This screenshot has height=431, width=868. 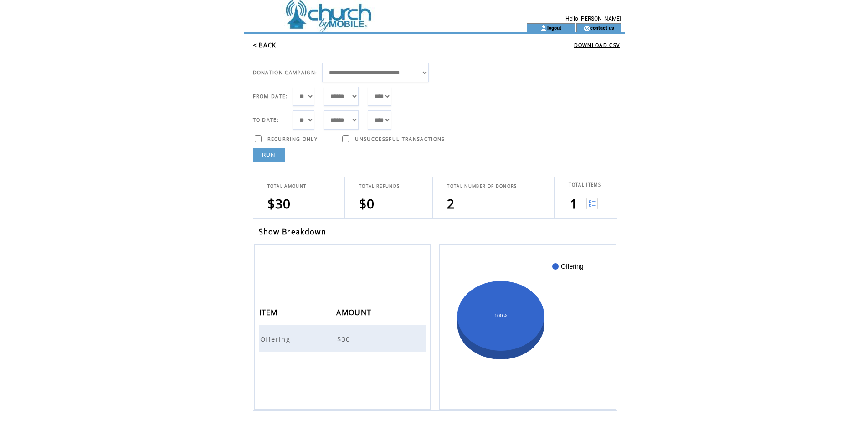 I want to click on span: DONATION CAMPAIGN:, so click(x=285, y=72).